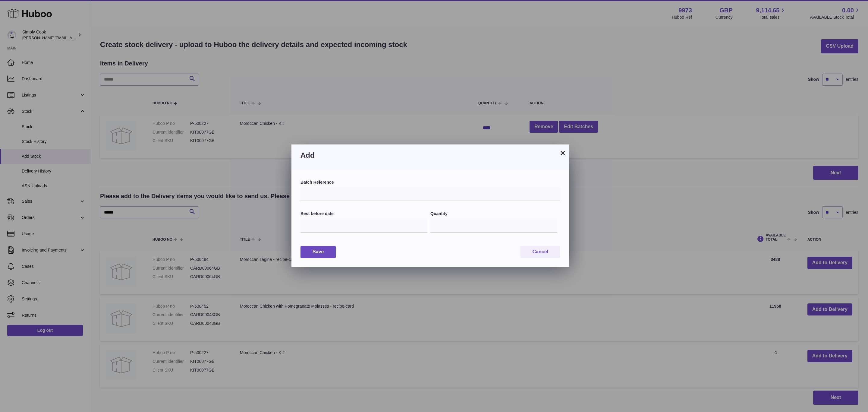 Image resolution: width=868 pixels, height=412 pixels. What do you see at coordinates (364, 214) in the screenshot?
I see `label: Best before date` at bounding box center [364, 214].